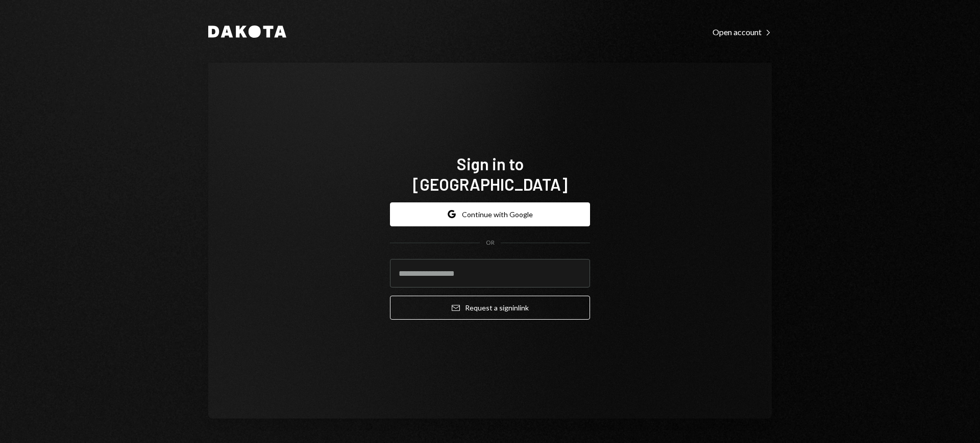 This screenshot has width=980, height=443. Describe the element at coordinates (742, 31) in the screenshot. I see `a: Open account` at that location.